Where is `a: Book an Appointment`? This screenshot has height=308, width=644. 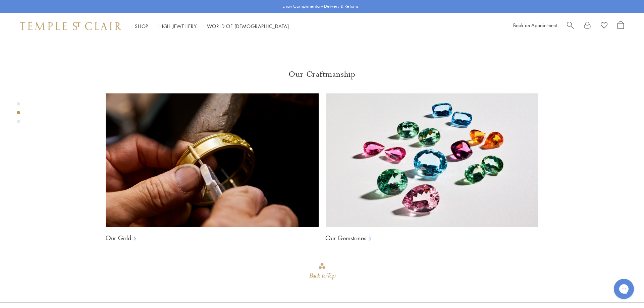 a: Book an Appointment is located at coordinates (535, 25).